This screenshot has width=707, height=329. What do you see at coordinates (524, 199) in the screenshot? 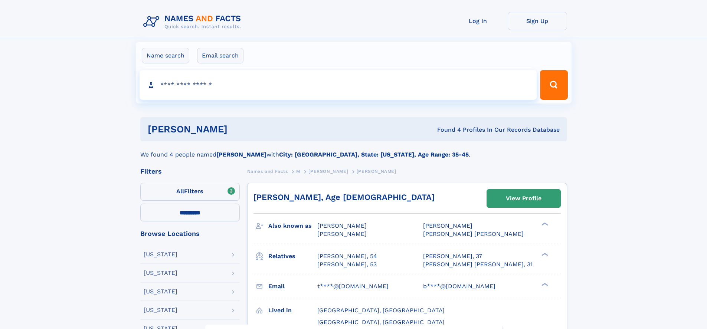
I see `div: View Profile` at bounding box center [524, 199].